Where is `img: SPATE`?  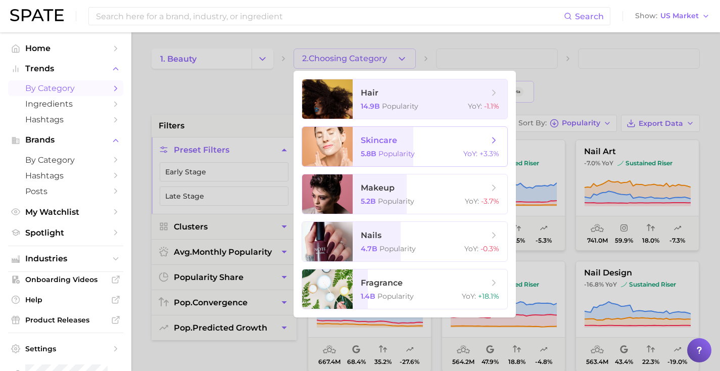
img: SPATE is located at coordinates (37, 15).